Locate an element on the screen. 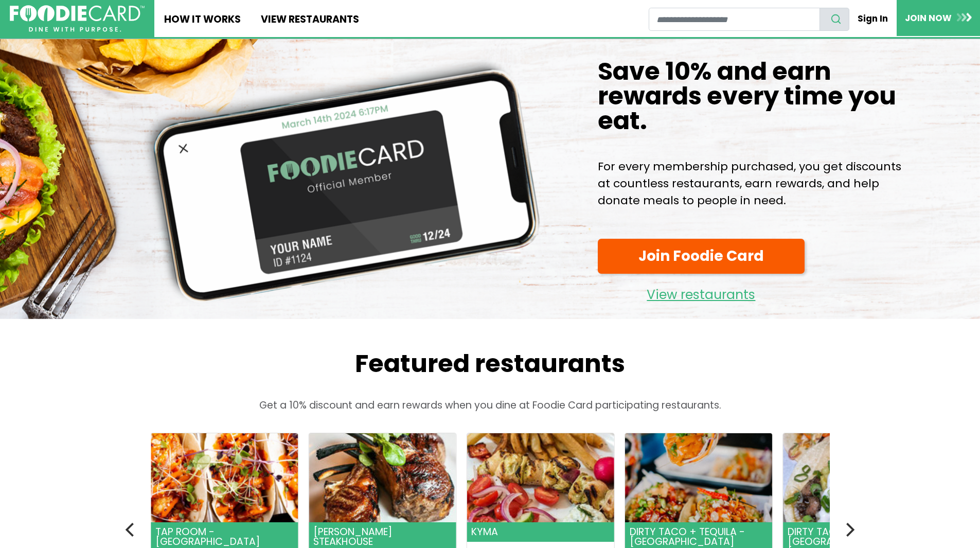 The width and height of the screenshot is (980, 548). img: Tap Room - Ronkonkoma is located at coordinates (225, 478).